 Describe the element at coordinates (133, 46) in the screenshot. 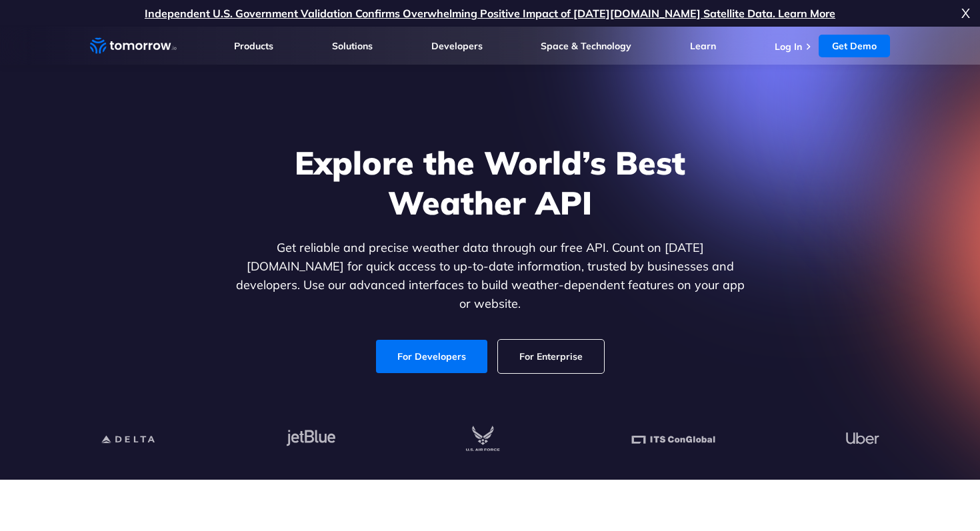

I see `a: Home link` at that location.